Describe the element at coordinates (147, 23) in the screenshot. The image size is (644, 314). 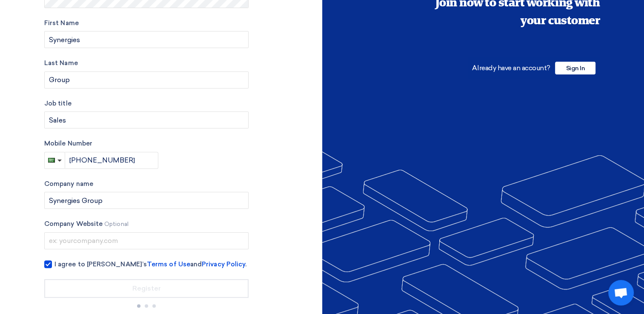
I see `label: First Name` at that location.